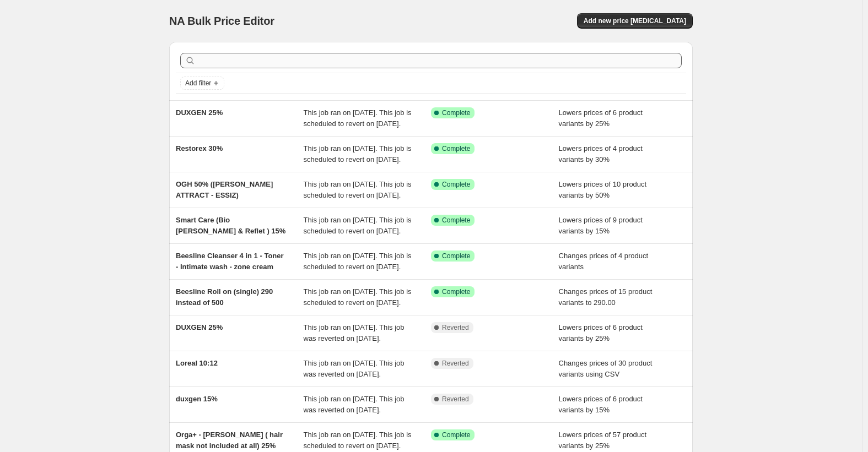 This screenshot has width=868, height=452. I want to click on span: Loreal 10:12, so click(197, 363).